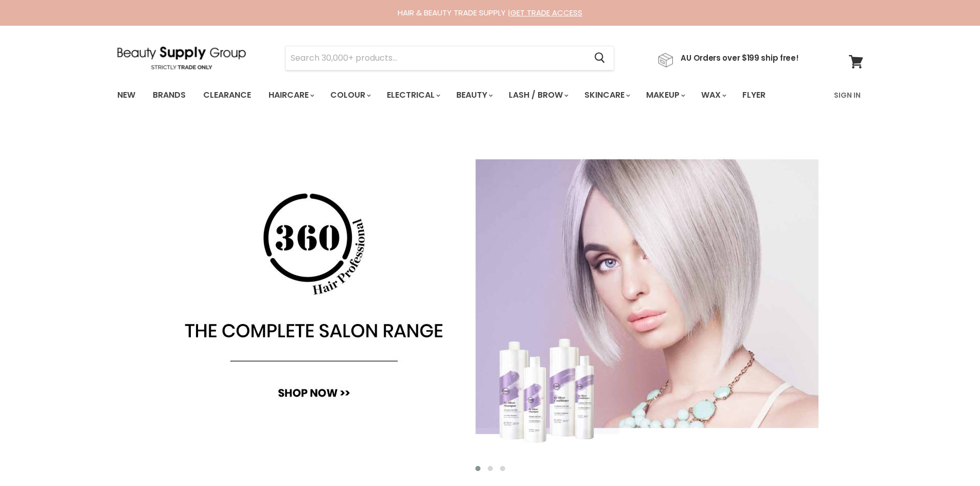  I want to click on a: Wax, so click(713, 95).